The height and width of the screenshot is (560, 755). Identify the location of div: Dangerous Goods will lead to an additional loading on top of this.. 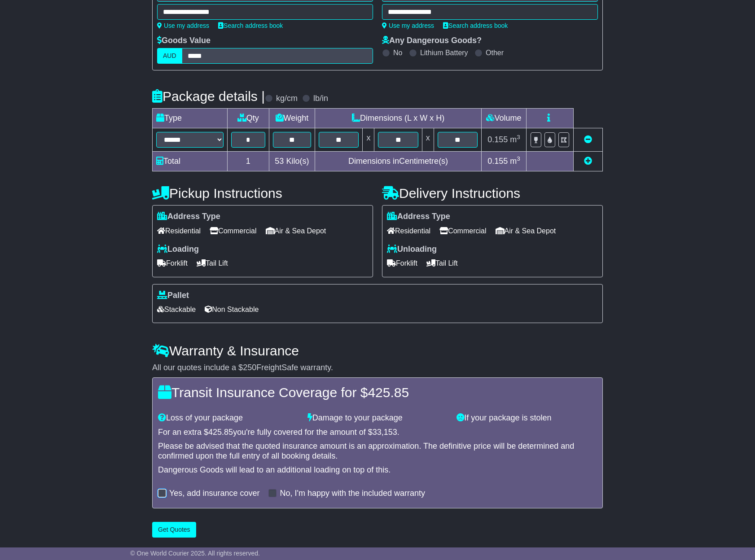
(378, 470).